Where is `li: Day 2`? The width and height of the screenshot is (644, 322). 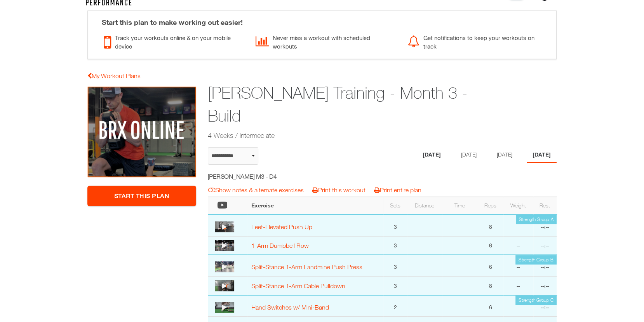
li: Day 2 is located at coordinates (469, 155).